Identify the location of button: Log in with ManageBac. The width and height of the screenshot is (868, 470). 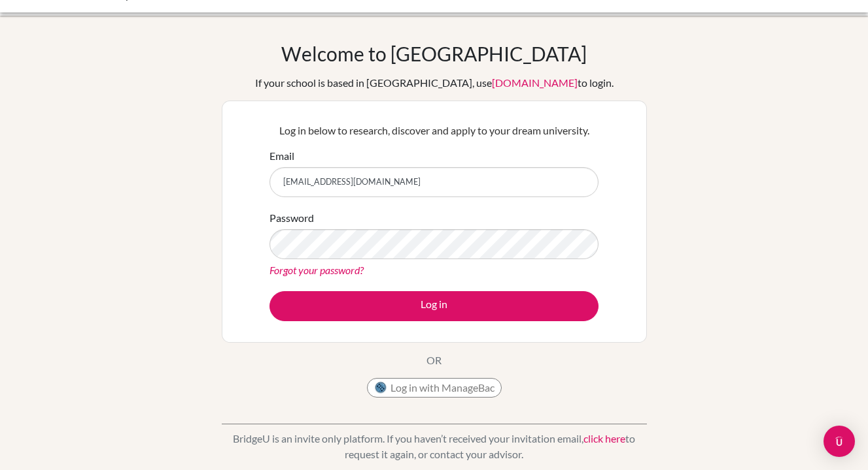
(434, 388).